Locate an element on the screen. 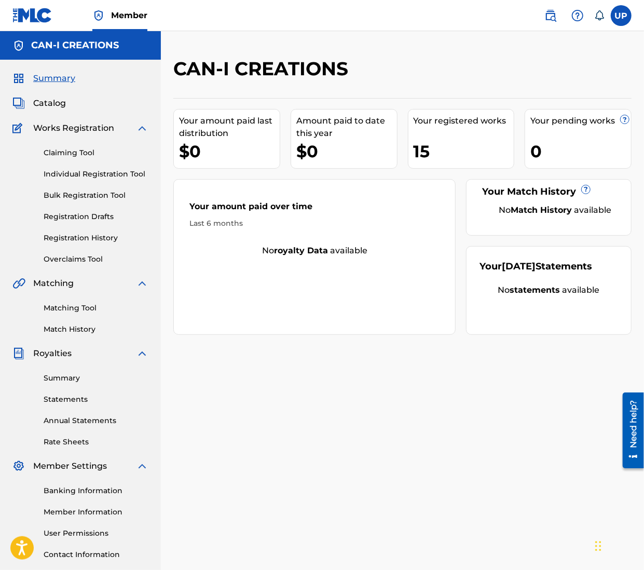 The image size is (644, 570). div: Your amount paid over time is located at coordinates (315, 209).